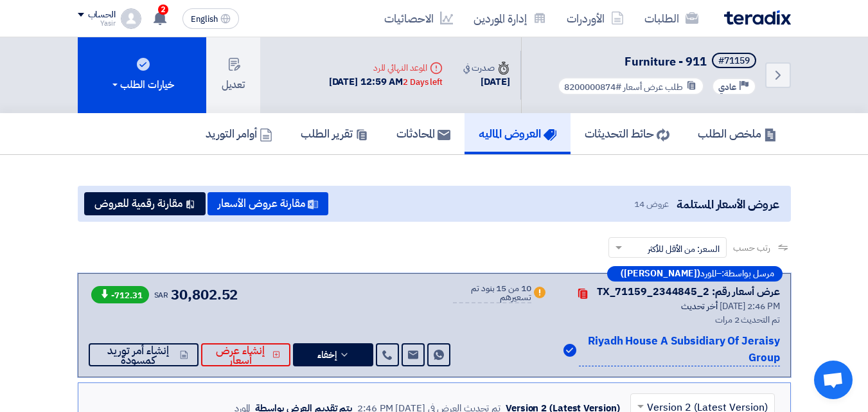 The width and height of the screenshot is (868, 412). What do you see at coordinates (699, 306) in the screenshot?
I see `span: أخر تحديث` at bounding box center [699, 306].